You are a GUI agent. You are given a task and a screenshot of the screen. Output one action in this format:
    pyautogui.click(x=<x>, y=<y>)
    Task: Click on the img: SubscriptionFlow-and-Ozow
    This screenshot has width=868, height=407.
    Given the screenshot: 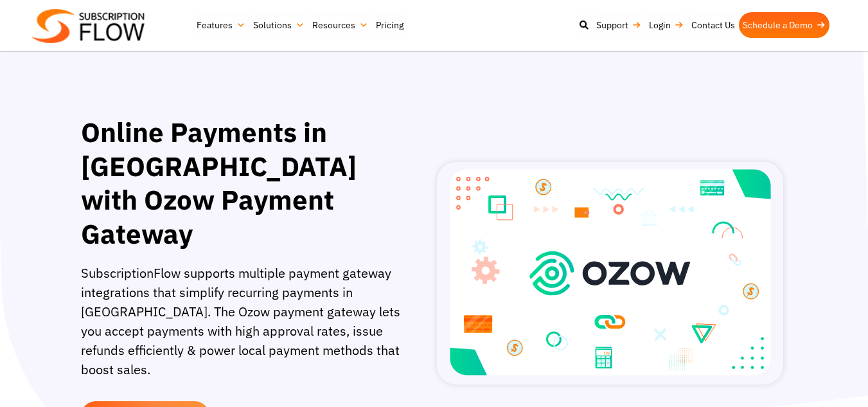 What is the action you would take?
    pyautogui.click(x=610, y=273)
    